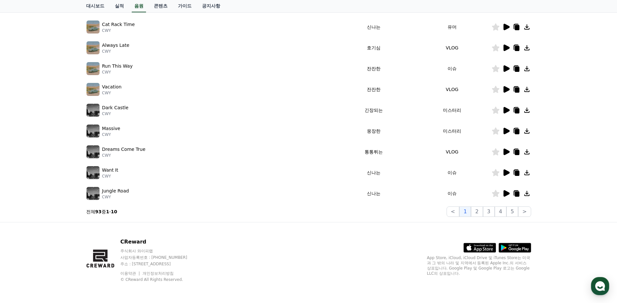  I want to click on a: 설정, so click(104, 215).